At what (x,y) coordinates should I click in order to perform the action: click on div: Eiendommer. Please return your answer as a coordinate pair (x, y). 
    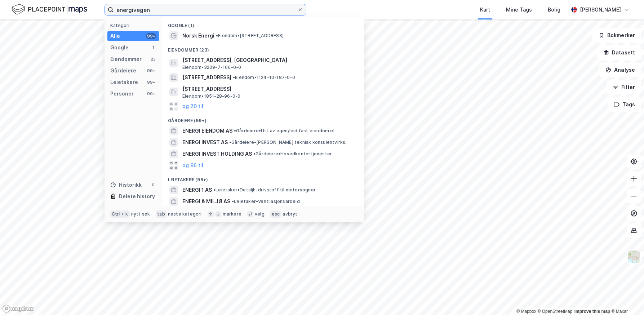
    Looking at the image, I should click on (126, 59).